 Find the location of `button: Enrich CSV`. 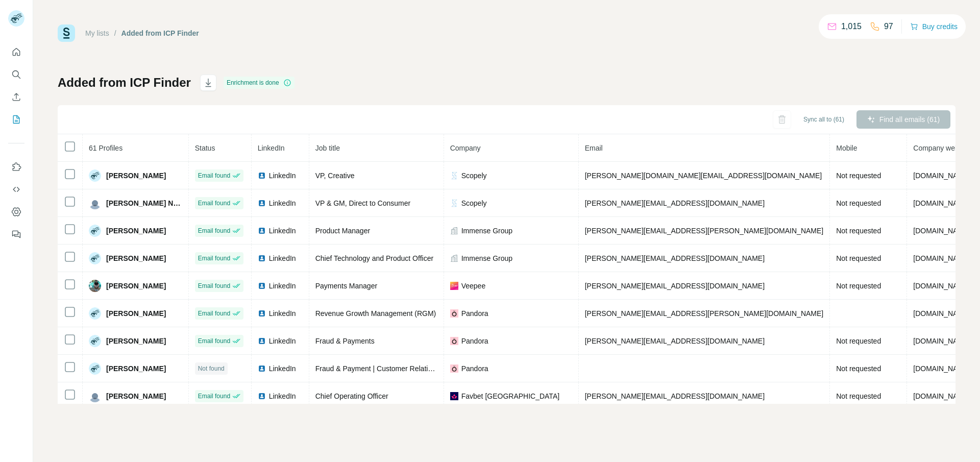

button: Enrich CSV is located at coordinates (17, 97).